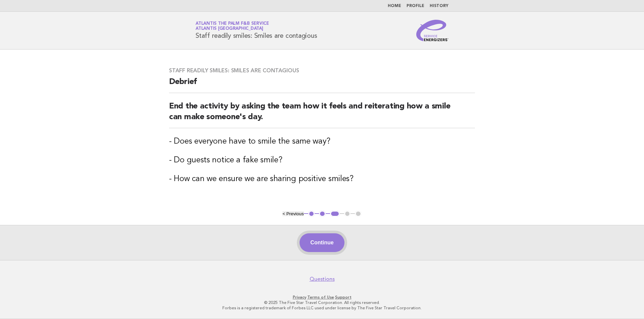 The height and width of the screenshot is (319, 644). Describe the element at coordinates (320, 298) in the screenshot. I see `a: Terms of Use` at that location.